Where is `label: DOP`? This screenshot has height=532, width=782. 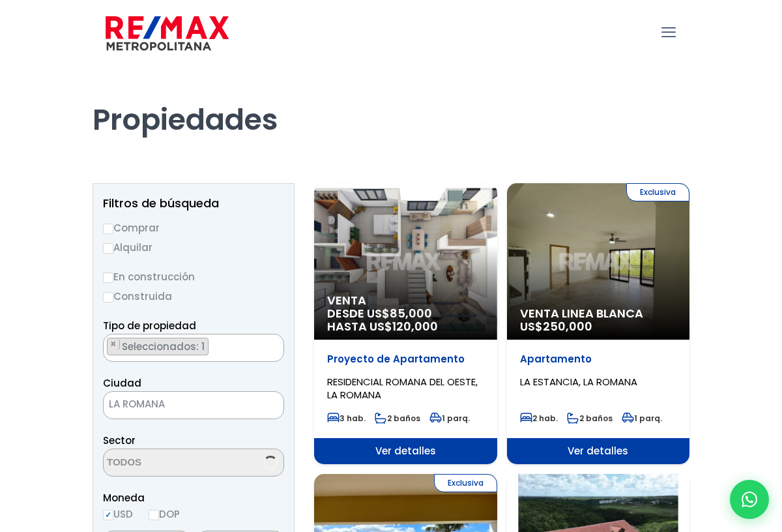
label: DOP is located at coordinates (165, 513).